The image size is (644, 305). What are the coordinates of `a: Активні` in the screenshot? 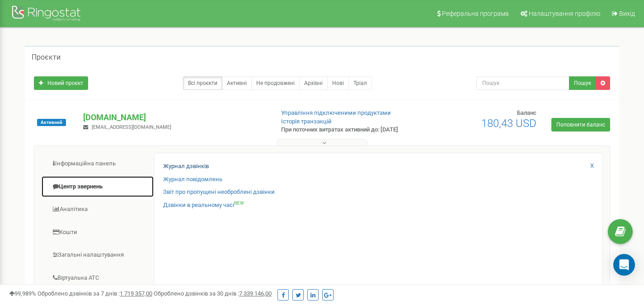 It's located at (237, 83).